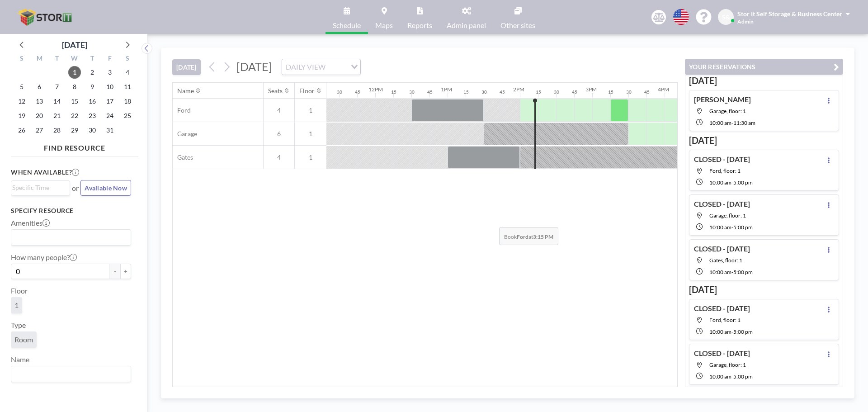 The height and width of the screenshot is (412, 868). What do you see at coordinates (19, 291) in the screenshot?
I see `label: Floor` at bounding box center [19, 291].